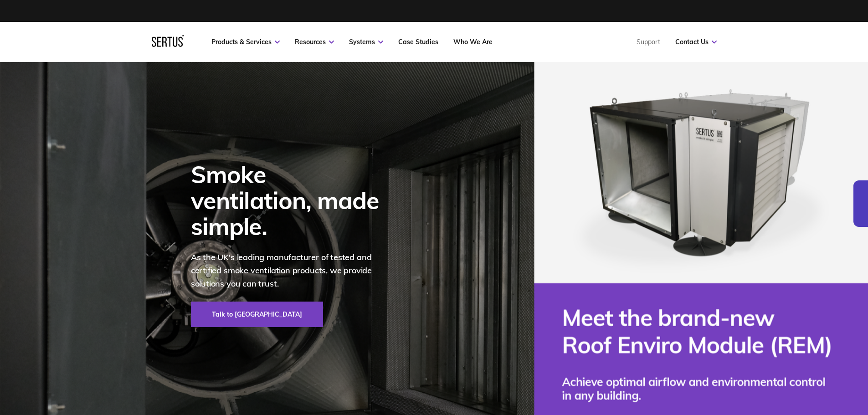 This screenshot has width=868, height=415. What do you see at coordinates (246, 42) in the screenshot?
I see `a: Products & Services` at bounding box center [246, 42].